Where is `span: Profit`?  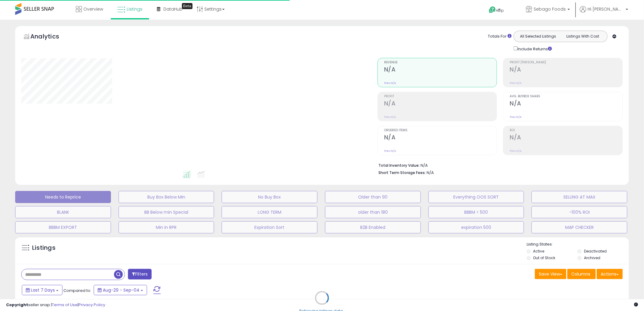 span: Profit is located at coordinates (441, 96).